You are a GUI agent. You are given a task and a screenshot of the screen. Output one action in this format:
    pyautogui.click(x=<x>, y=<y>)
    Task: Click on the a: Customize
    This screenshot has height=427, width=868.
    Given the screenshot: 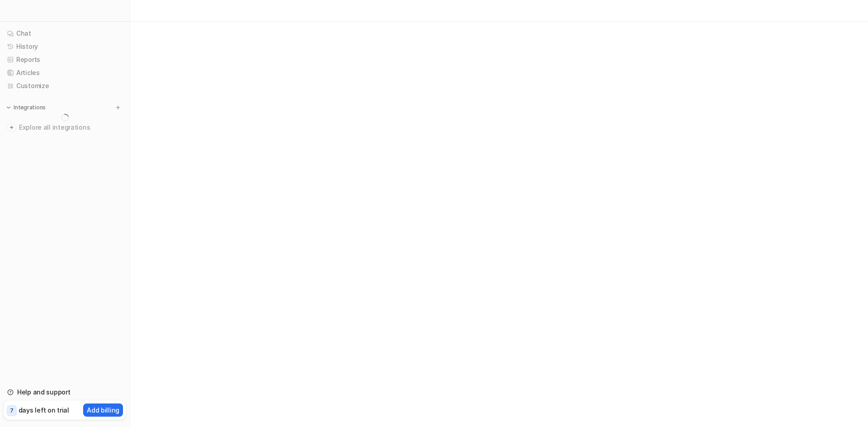 What is the action you would take?
    pyautogui.click(x=65, y=86)
    